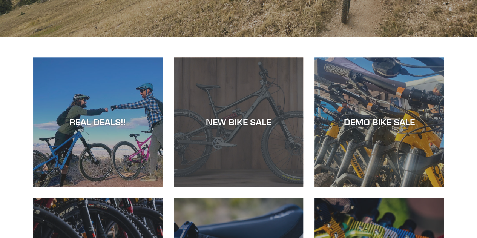  Describe the element at coordinates (238, 122) in the screenshot. I see `div: NEW BIKE SALE` at that location.